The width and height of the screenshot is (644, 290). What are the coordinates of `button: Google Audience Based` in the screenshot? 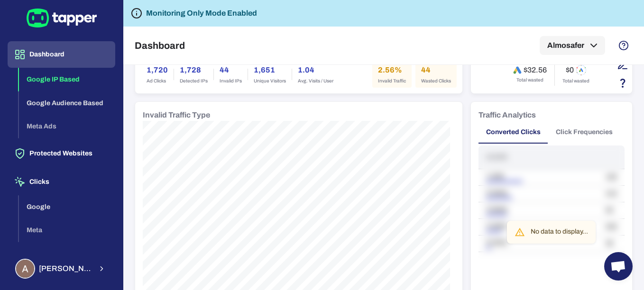 It's located at (67, 104).